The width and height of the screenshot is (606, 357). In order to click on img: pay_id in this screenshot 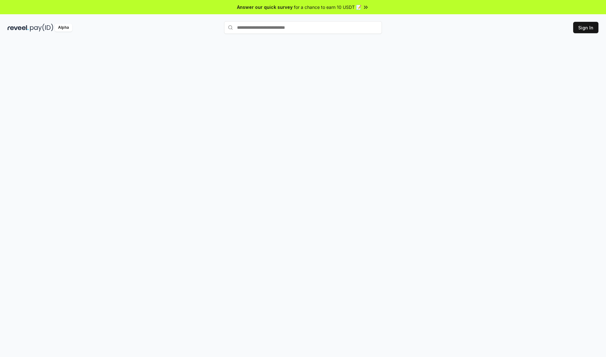, I will do `click(42, 27)`.